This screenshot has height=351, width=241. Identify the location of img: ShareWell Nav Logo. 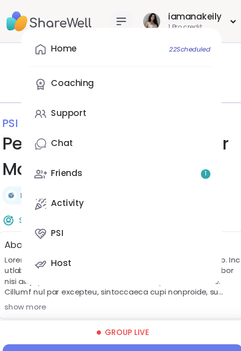
(52, 20).